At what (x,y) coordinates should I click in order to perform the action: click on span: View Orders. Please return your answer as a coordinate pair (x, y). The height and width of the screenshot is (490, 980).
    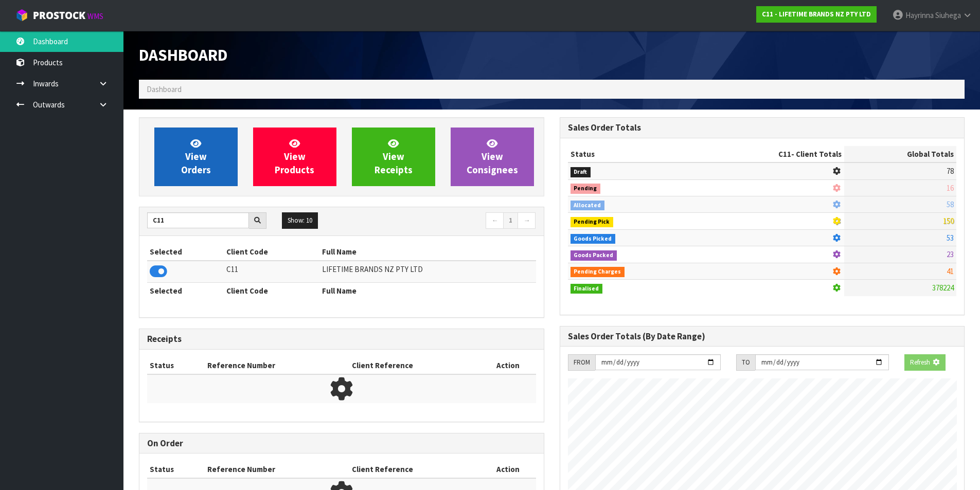
    Looking at the image, I should click on (196, 156).